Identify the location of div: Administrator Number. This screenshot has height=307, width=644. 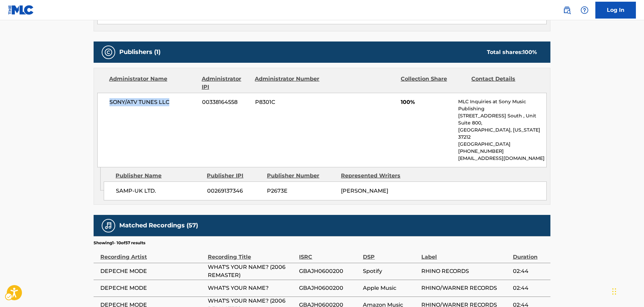
(287, 83).